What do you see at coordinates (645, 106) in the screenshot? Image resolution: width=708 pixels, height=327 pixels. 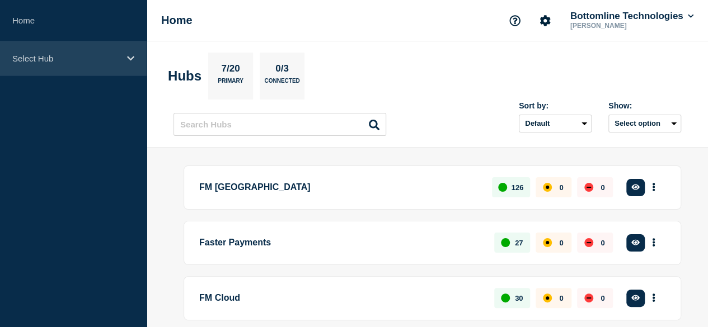 I see `div: Show:` at bounding box center [645, 106].